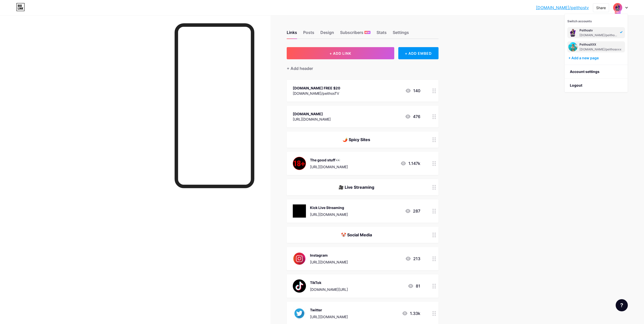  I want to click on div: 213, so click(413, 258).